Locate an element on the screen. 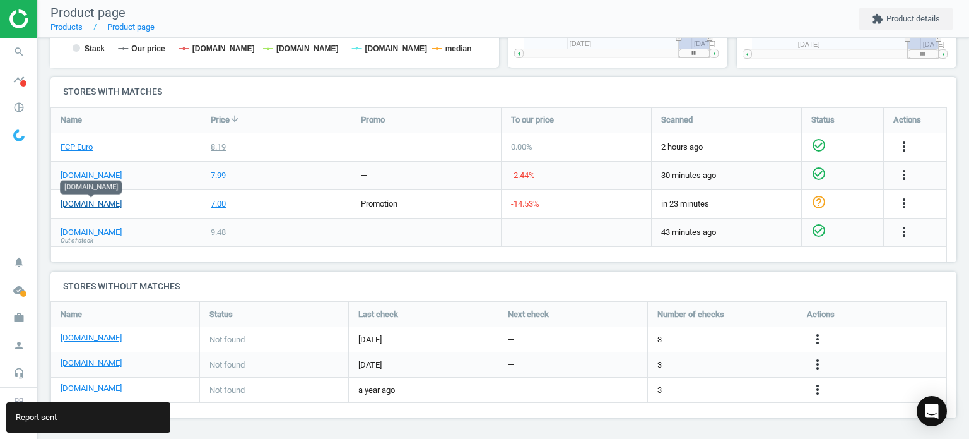  span: 30 minutes ago is located at coordinates (726, 175).